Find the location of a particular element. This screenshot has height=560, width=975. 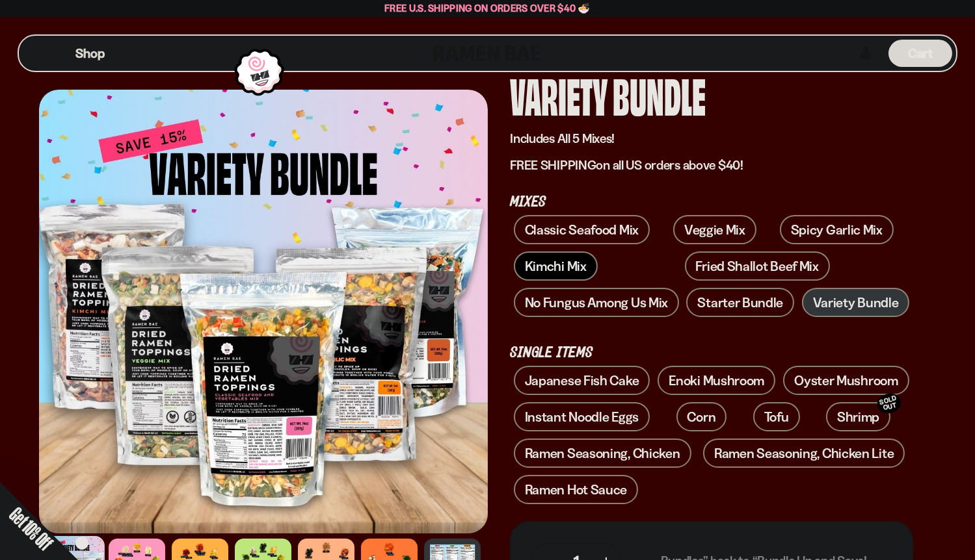

strong: FREE SHIPPING is located at coordinates (553, 165).